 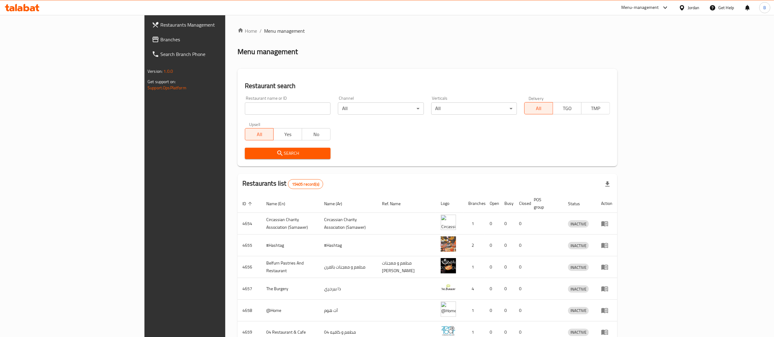 I want to click on th: Busy, so click(x=507, y=204).